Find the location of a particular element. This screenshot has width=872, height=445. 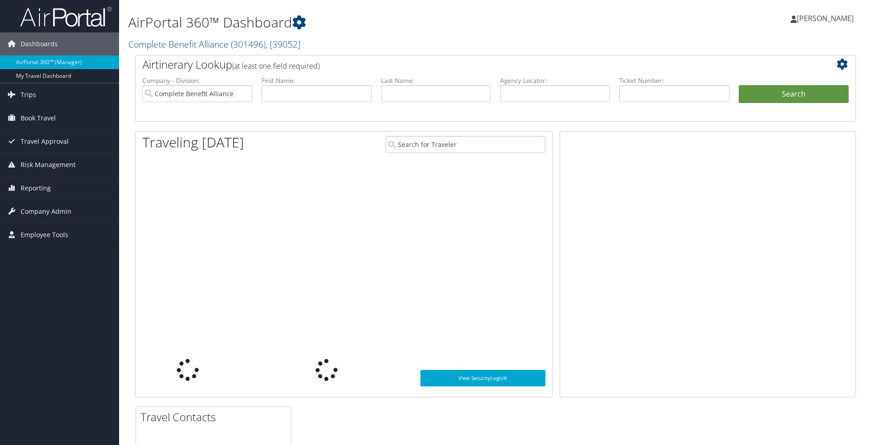

span: Company Admin is located at coordinates (46, 212).